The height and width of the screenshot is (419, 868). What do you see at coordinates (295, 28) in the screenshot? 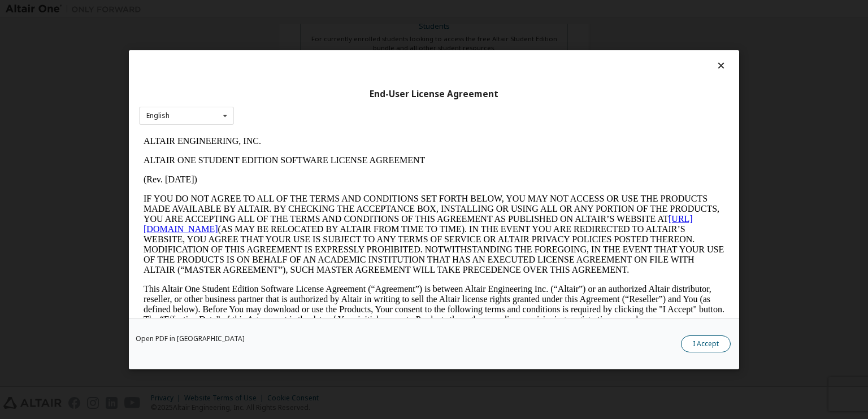
I see `p: ALTAIR ONE STUDENT EDITION SOFTWARE LICENSE AGREEMENT` at bounding box center [295, 28].